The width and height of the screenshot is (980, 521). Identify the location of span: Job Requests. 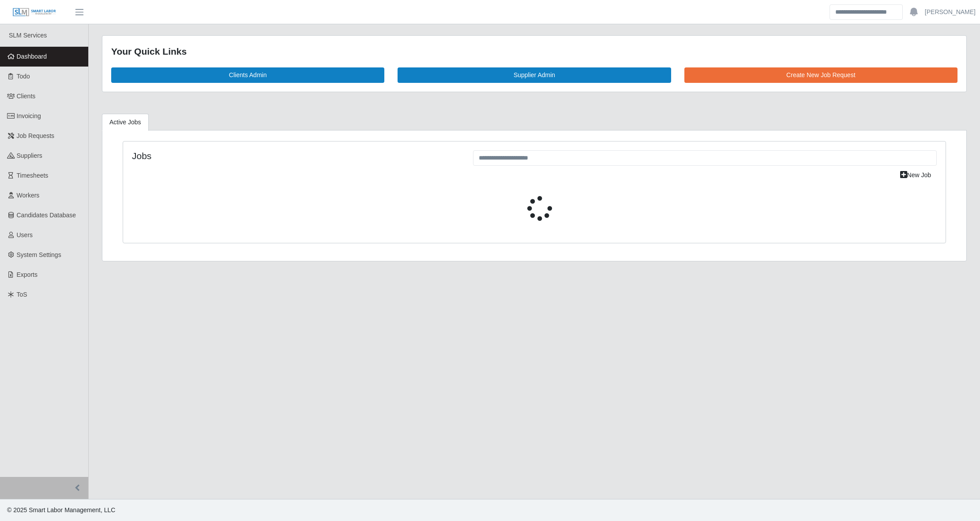
(36, 136).